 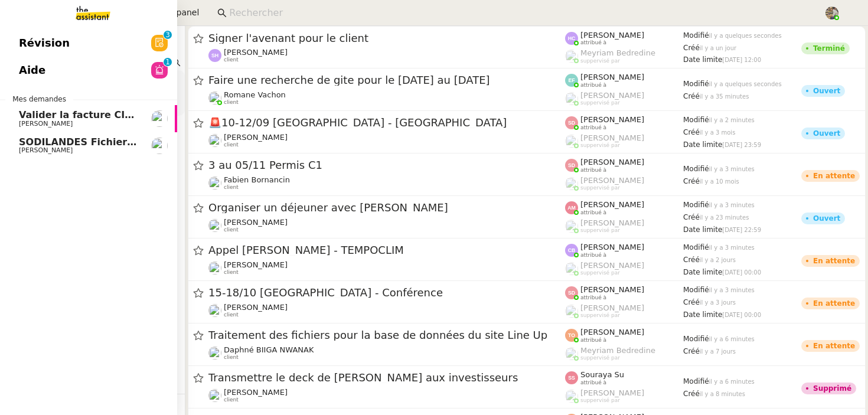 What do you see at coordinates (725, 96) in the screenshot?
I see `span: il y a 35 minutes` at bounding box center [725, 96].